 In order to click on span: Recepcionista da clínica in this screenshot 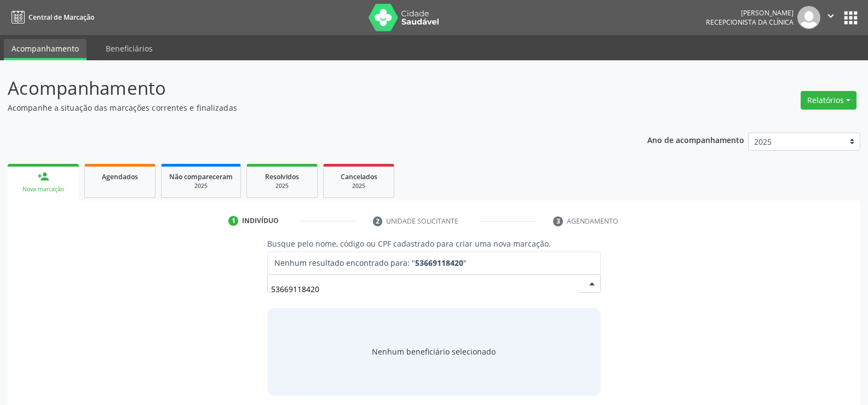, I will do `click(750, 22)`.